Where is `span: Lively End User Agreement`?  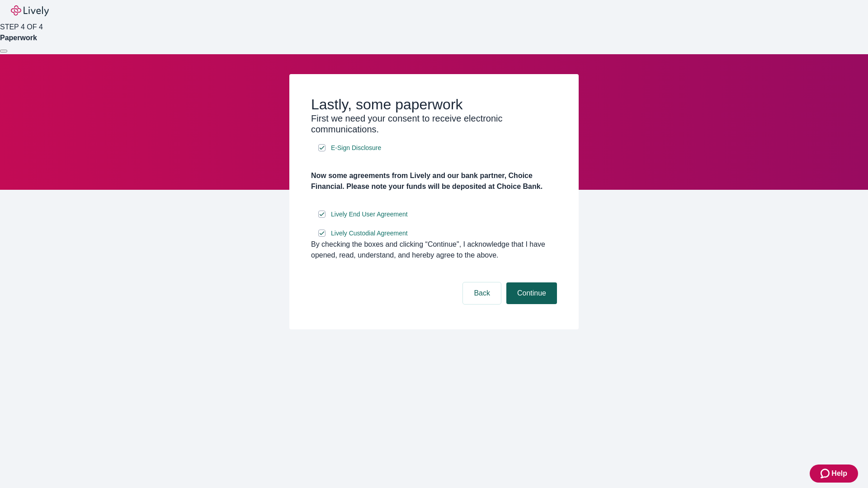 span: Lively End User Agreement is located at coordinates (369, 214).